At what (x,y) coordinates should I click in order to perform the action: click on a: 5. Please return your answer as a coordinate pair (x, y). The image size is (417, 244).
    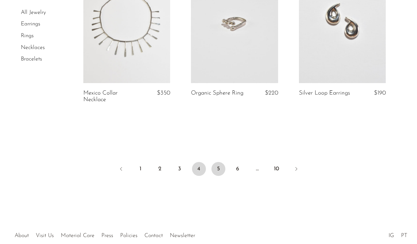
    Looking at the image, I should click on (218, 169).